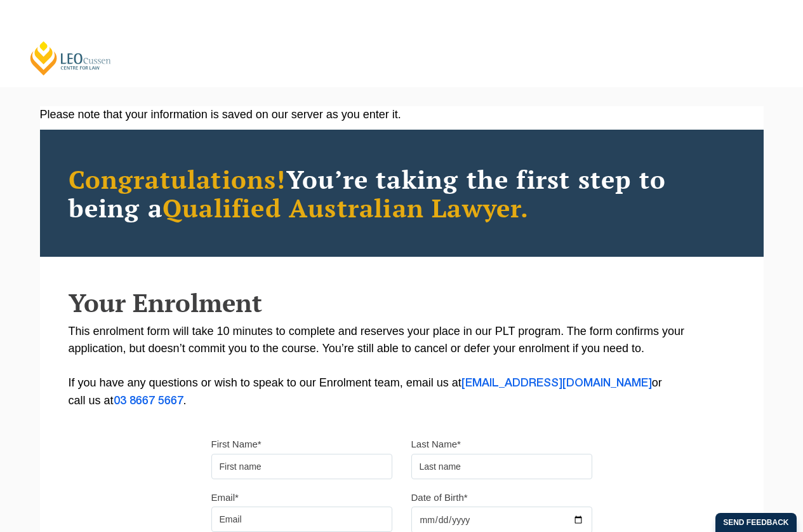  Describe the element at coordinates (302, 466) in the screenshot. I see `input: First name` at that location.